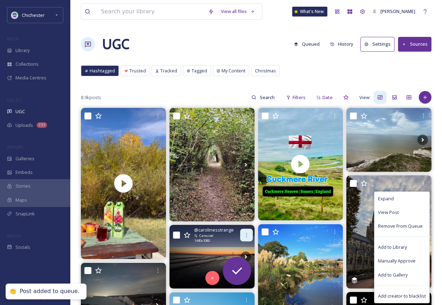 Image resolution: width=442 pixels, height=305 pixels. Describe the element at coordinates (307, 44) in the screenshot. I see `button: Queued` at that location.